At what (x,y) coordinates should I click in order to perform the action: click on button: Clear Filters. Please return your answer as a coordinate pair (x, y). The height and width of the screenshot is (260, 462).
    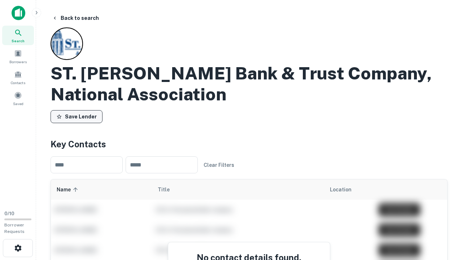
    Looking at the image, I should click on (219, 165).